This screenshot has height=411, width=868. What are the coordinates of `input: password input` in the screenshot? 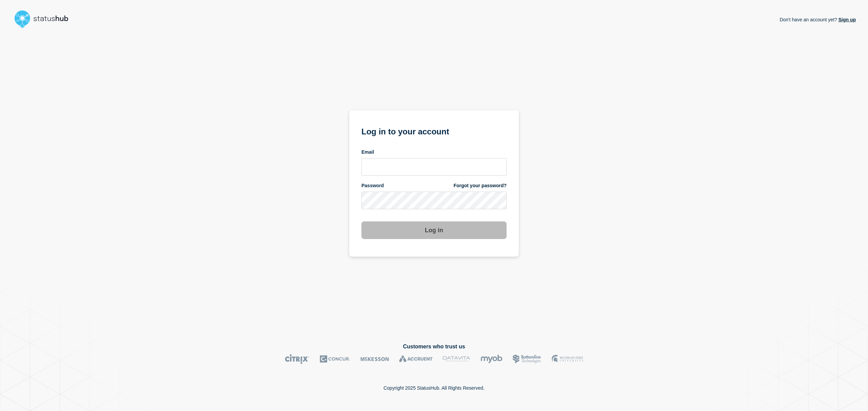 It's located at (434, 200).